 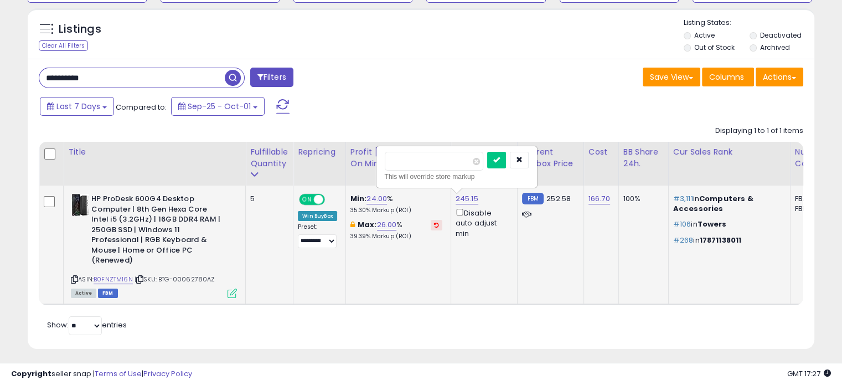 What do you see at coordinates (376, 199) in the screenshot?
I see `a: 24.00` at bounding box center [376, 199].